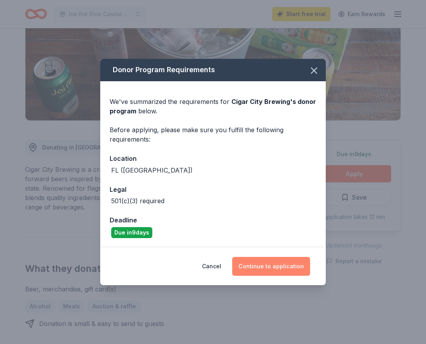 The width and height of the screenshot is (426, 344). Describe the element at coordinates (213, 158) in the screenshot. I see `div: Location` at that location.